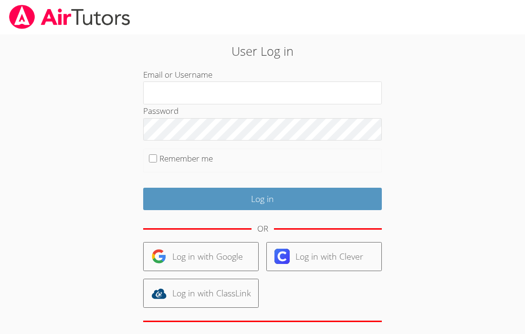 The height and width of the screenshot is (334, 525). Describe the element at coordinates (262, 199) in the screenshot. I see `input: Log in` at that location.